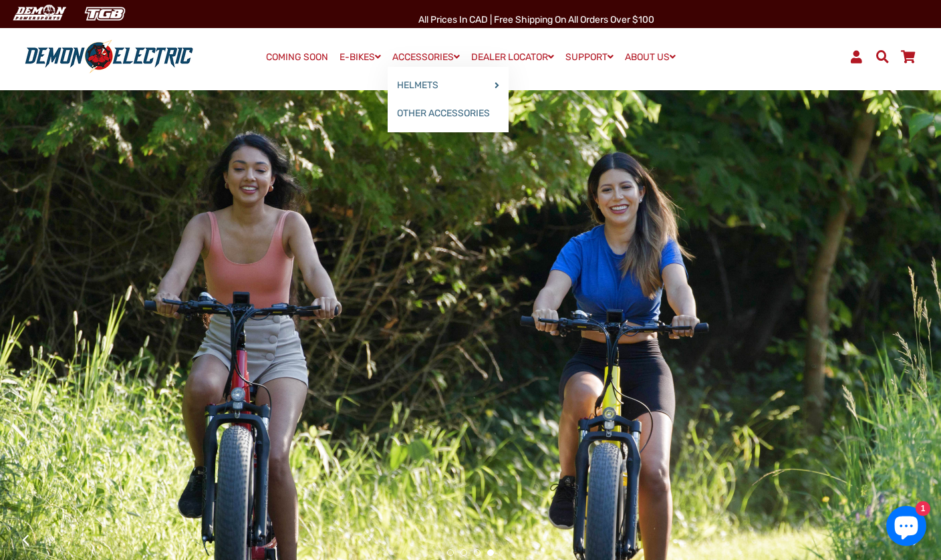 The image size is (941, 560). Describe the element at coordinates (906, 527) in the screenshot. I see `inbox-online-store-chat: Shopify online store chat` at that location.